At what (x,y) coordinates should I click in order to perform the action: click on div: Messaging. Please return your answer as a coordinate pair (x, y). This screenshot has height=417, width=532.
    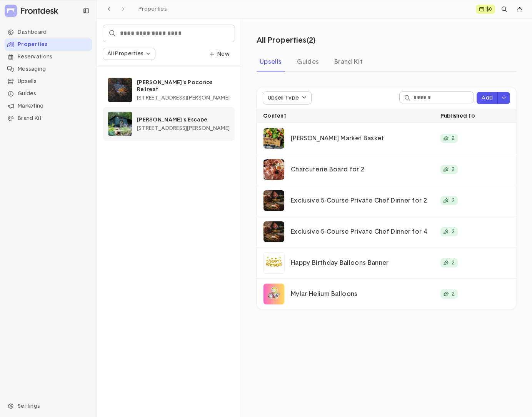
    Looking at the image, I should click on (48, 69).